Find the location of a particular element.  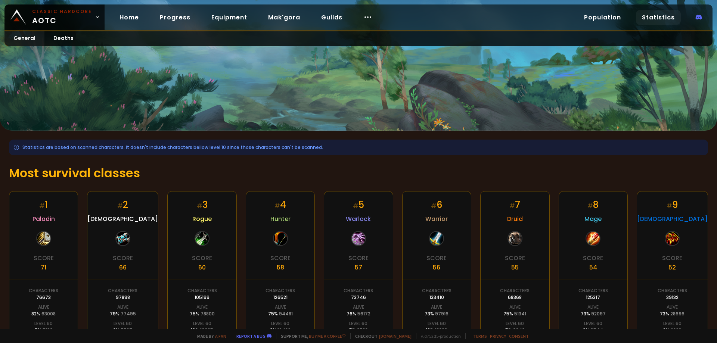

small: Classic Hardcore is located at coordinates (62, 12).